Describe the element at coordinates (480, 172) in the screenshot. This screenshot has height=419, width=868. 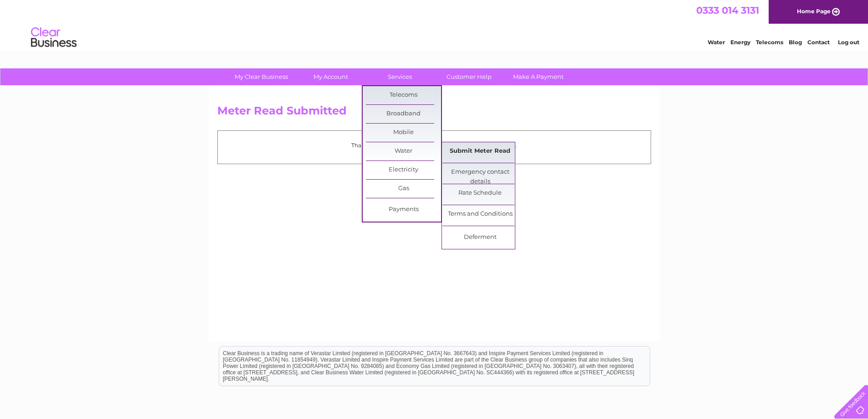
I see `a: Emergency contact details` at that location.